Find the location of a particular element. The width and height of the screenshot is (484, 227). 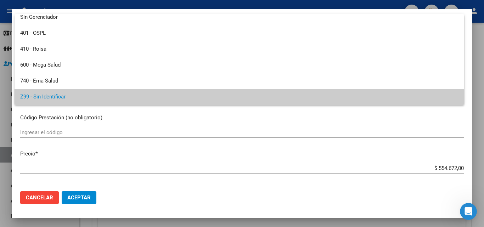

span: 600 - Mega Salud is located at coordinates (239, 65).